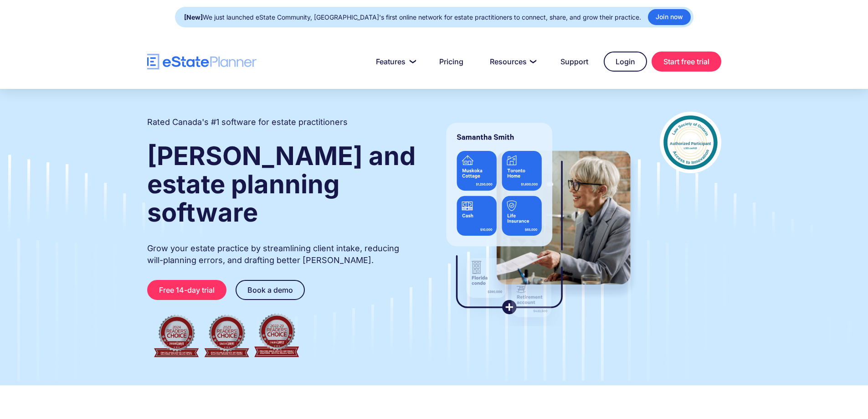 This screenshot has height=419, width=868. What do you see at coordinates (193, 17) in the screenshot?
I see `strong: [New]` at bounding box center [193, 17].